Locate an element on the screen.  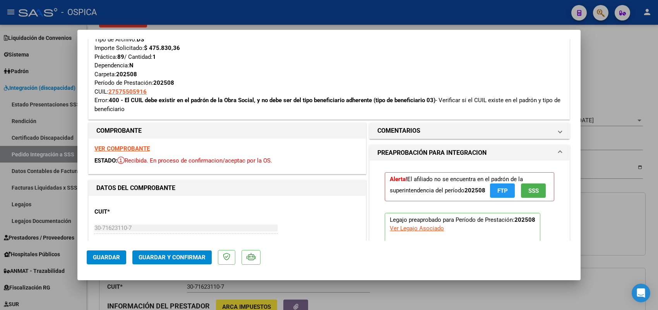
button: SSS is located at coordinates (533, 190).